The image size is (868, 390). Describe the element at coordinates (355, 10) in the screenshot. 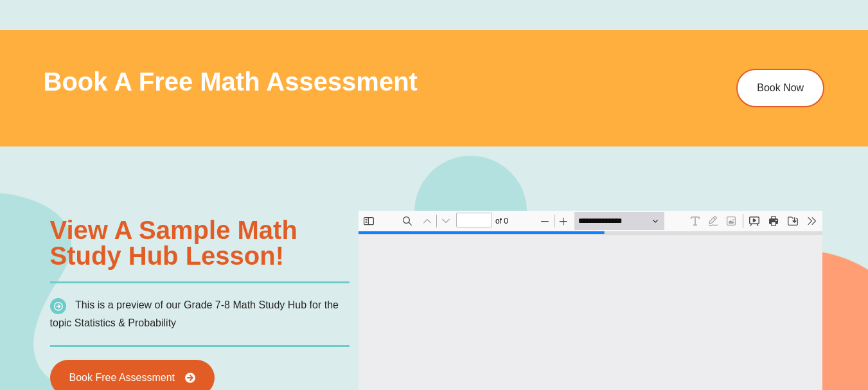

I see `button: Draw` at that location.